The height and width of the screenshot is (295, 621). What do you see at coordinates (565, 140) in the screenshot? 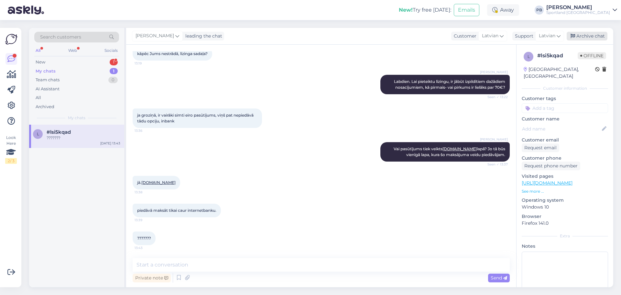
I see `p: Customer email` at bounding box center [565, 140].